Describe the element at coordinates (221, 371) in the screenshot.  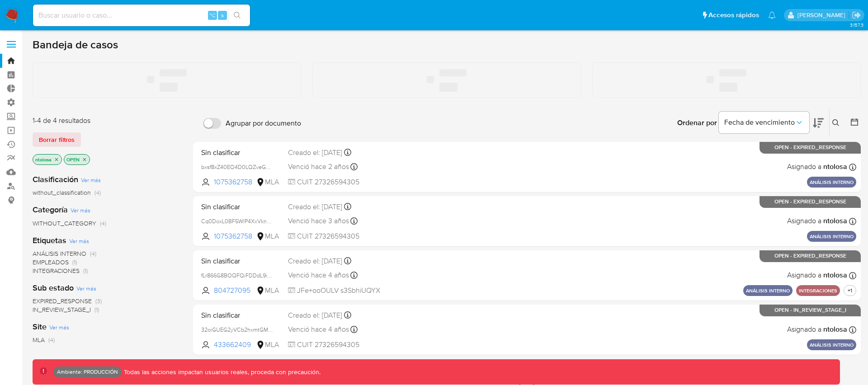
I see `p: Todas las acciones impactan usuarios reales, proceda con precaución.` at that location.